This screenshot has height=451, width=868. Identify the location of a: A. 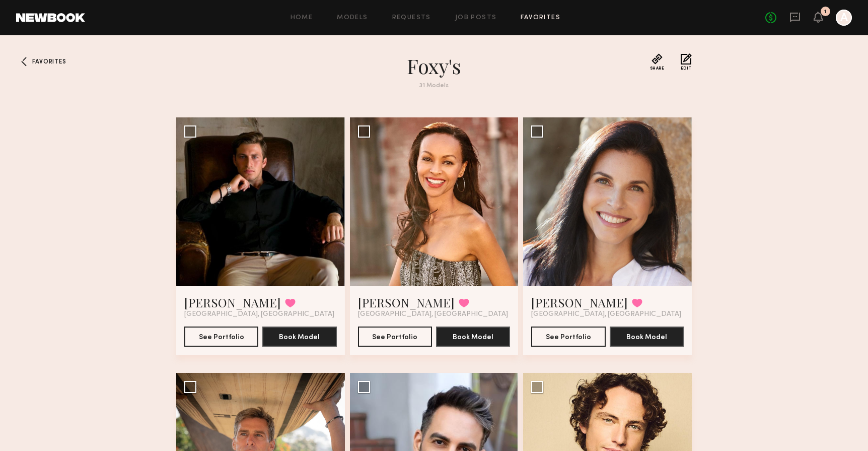
(844, 18).